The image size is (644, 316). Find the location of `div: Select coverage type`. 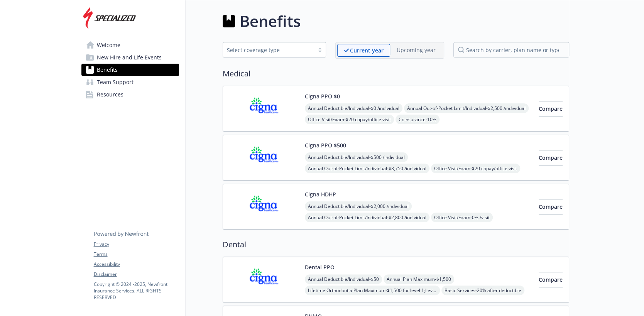

div: Select coverage type is located at coordinates (269, 50).